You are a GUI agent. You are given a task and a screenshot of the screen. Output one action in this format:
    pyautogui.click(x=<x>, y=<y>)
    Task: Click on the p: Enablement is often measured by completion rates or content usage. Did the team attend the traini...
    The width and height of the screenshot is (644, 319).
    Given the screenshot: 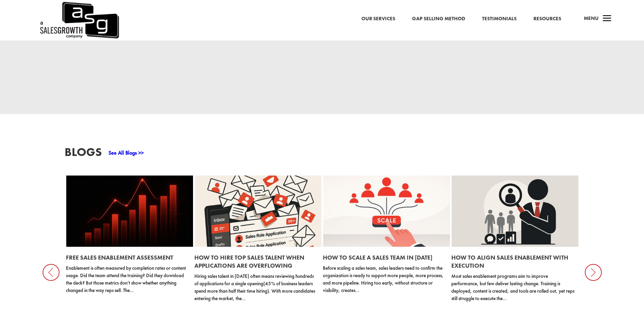 What is the action you would take?
    pyautogui.click(x=127, y=279)
    